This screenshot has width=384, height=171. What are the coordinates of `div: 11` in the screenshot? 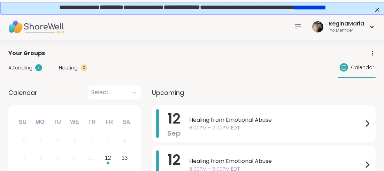 It's located at (91, 157).